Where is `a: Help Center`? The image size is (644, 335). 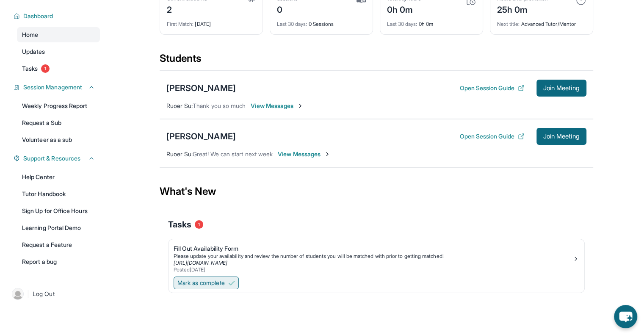 a: Help Center is located at coordinates (59, 177).